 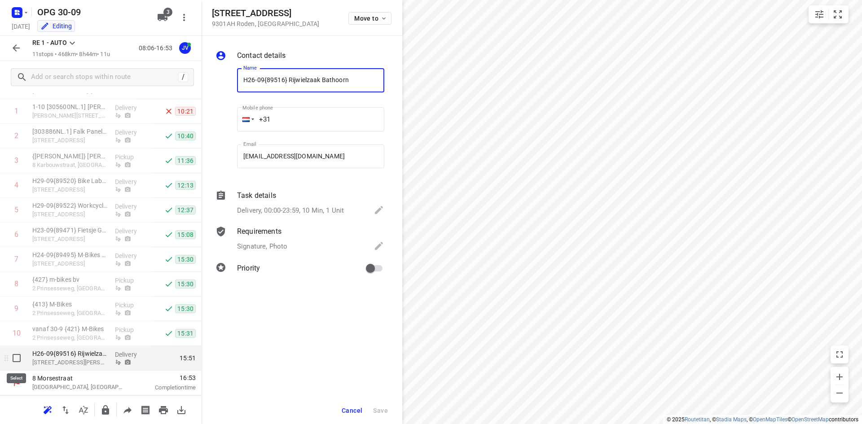 What do you see at coordinates (166, 388) in the screenshot?
I see `p: Completion time` at bounding box center [166, 388].